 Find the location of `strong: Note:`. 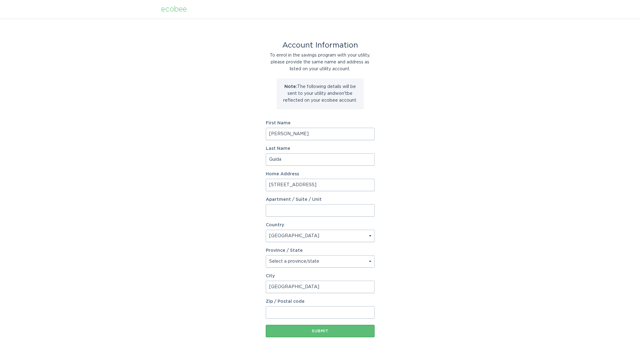

strong: Note: is located at coordinates (291, 86).